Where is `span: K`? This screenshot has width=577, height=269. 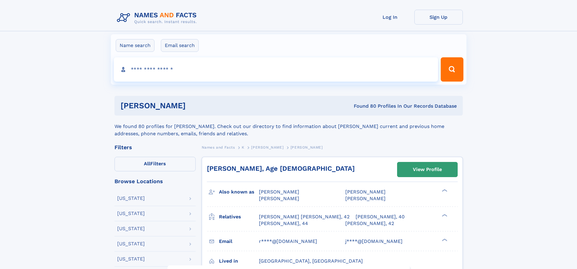 span: K is located at coordinates (243, 147).